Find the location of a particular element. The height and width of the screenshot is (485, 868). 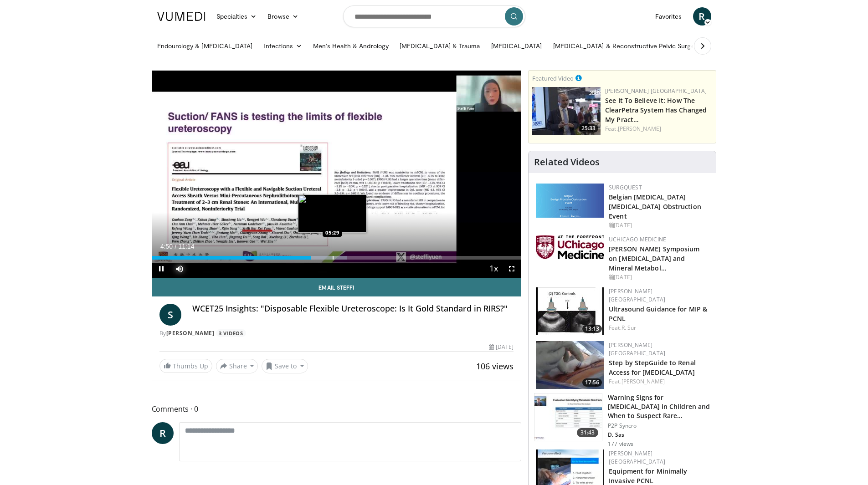

img: VuMedi Logo is located at coordinates (182, 17).